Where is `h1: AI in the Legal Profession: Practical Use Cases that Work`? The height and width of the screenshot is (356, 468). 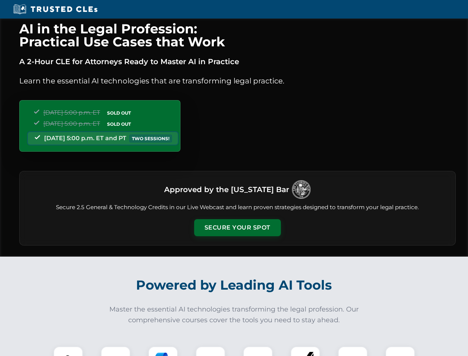
h1: AI in the Legal Profession: Practical Use Cases that Work is located at coordinates (238, 35).